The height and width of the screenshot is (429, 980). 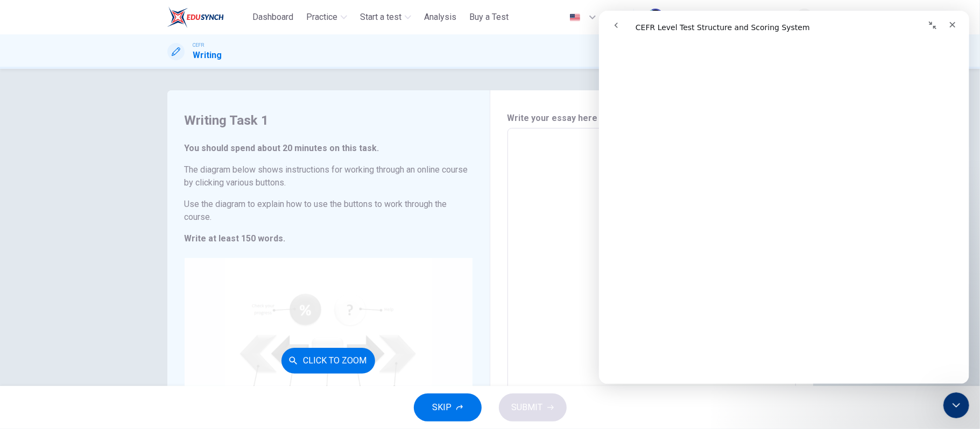 What do you see at coordinates (440, 17) in the screenshot?
I see `button: Analysis` at bounding box center [440, 17].